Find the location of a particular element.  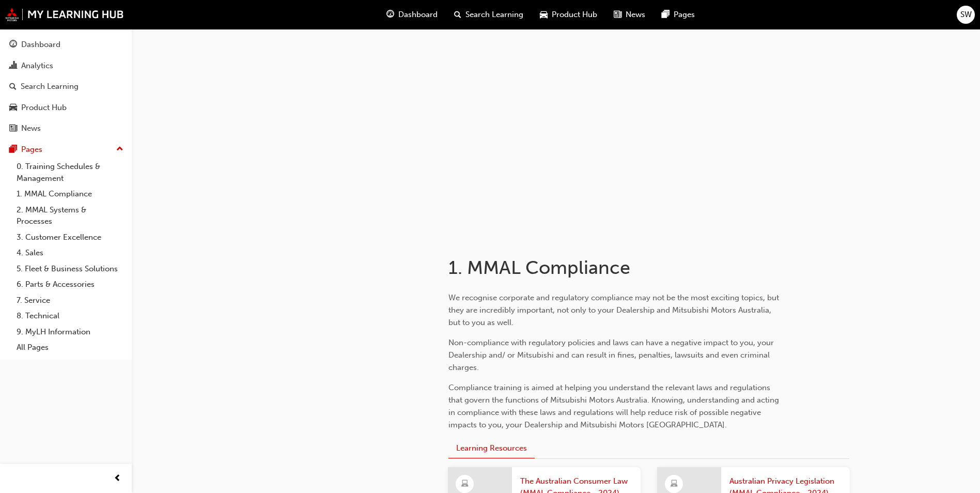

span: Non-compliance with regulatory policies and laws can have a negative impact to you, your Dealersh... is located at coordinates (612, 355).